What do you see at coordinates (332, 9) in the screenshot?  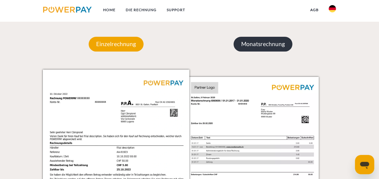 I see `img: de` at bounding box center [332, 9].